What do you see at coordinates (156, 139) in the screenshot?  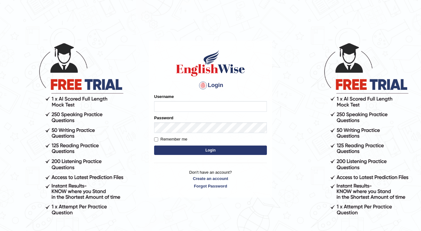 I see `input: Remember me` at bounding box center [156, 139].